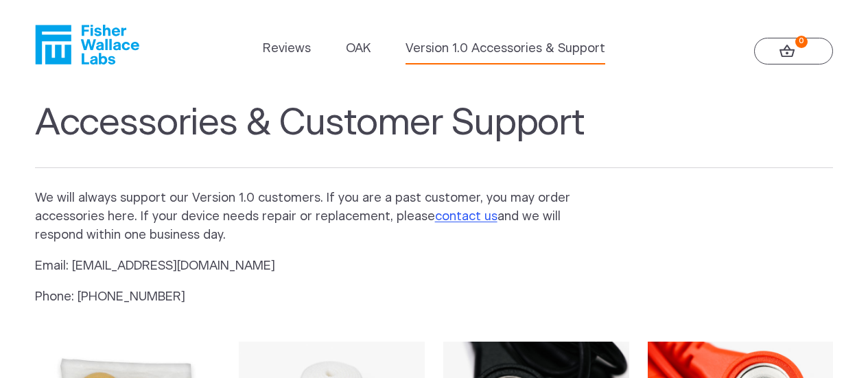 The height and width of the screenshot is (378, 868). What do you see at coordinates (794, 51) in the screenshot?
I see `a: 0` at bounding box center [794, 51].